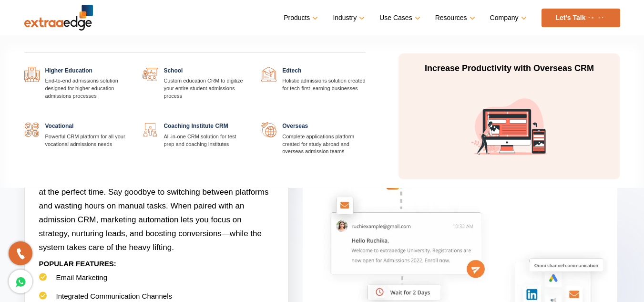 This screenshot has width=644, height=302. I want to click on a: Resources, so click(454, 17).